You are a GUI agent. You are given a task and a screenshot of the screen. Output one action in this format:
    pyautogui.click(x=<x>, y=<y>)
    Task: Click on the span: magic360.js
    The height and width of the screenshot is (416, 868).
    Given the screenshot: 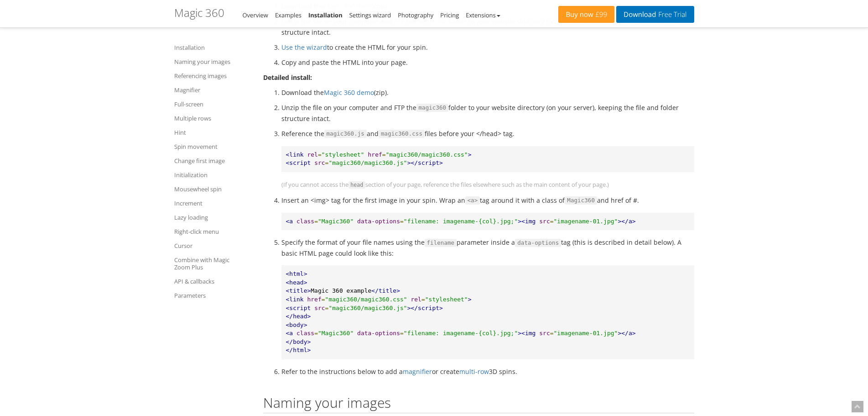 What is the action you would take?
    pyautogui.click(x=345, y=134)
    